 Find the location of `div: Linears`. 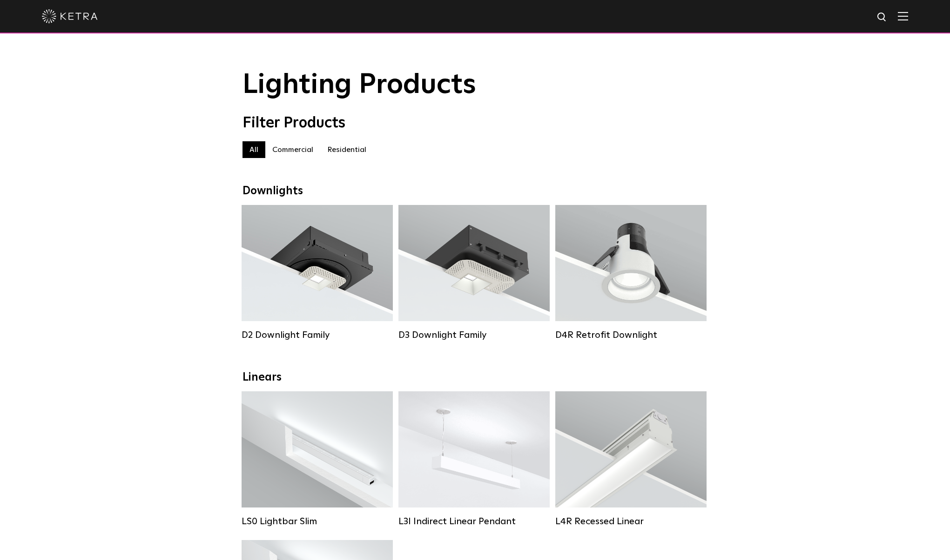

div: Linears is located at coordinates (475, 377).